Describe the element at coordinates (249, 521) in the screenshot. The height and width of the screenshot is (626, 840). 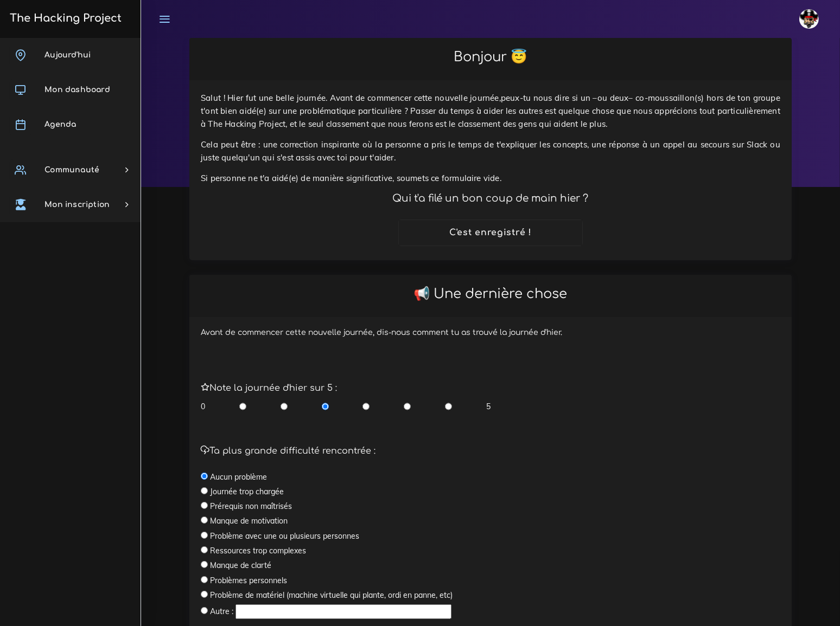
I see `label: Manque de motivation` at that location.